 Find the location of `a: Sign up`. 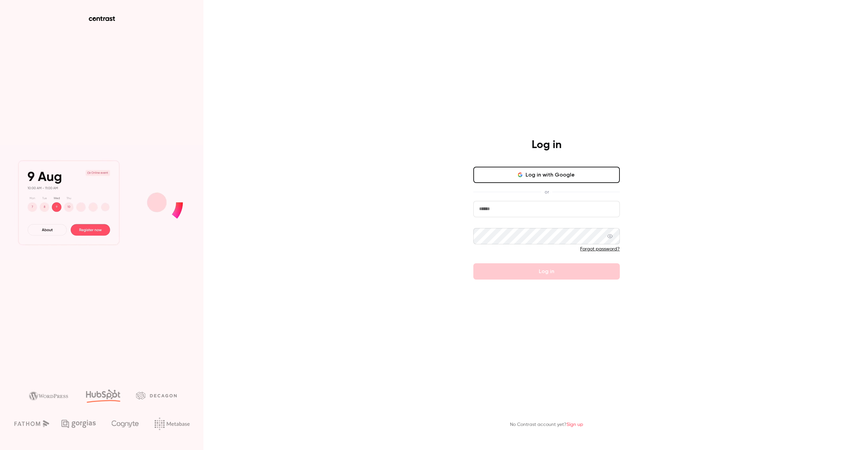

a: Sign up is located at coordinates (575, 425).